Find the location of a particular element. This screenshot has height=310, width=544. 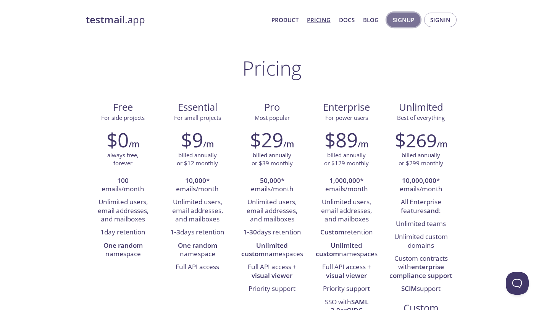

h2: $9 is located at coordinates (192, 140).